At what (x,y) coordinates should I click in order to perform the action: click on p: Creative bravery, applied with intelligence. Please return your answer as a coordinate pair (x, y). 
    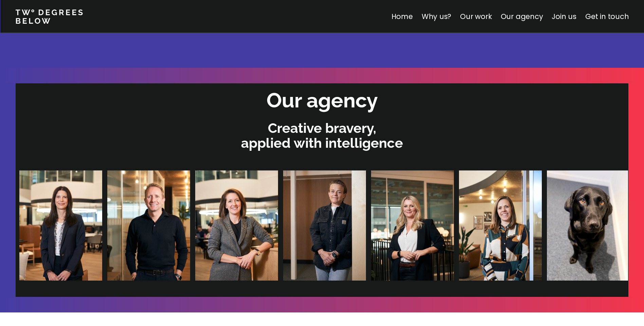
    Looking at the image, I should click on (322, 136).